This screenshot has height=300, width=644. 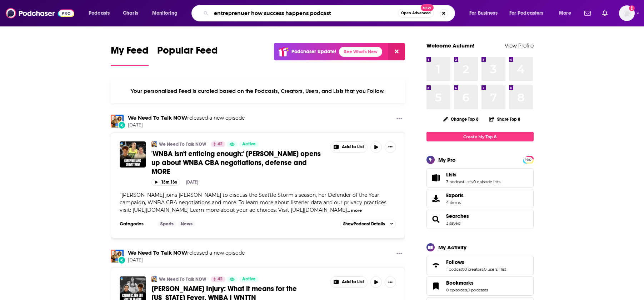 What do you see at coordinates (130, 13) in the screenshot?
I see `span: Charts` at bounding box center [130, 13].